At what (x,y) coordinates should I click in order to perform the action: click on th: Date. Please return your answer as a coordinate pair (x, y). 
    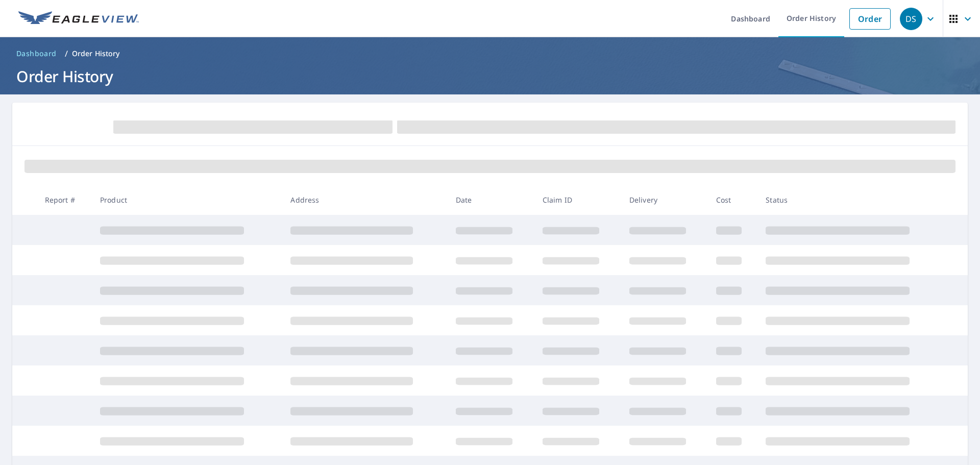
    Looking at the image, I should click on (491, 200).